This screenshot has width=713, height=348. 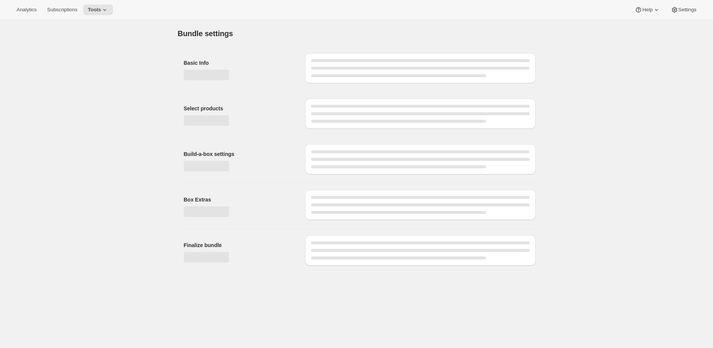 What do you see at coordinates (239, 200) in the screenshot?
I see `h2: Box Extras` at bounding box center [239, 200].